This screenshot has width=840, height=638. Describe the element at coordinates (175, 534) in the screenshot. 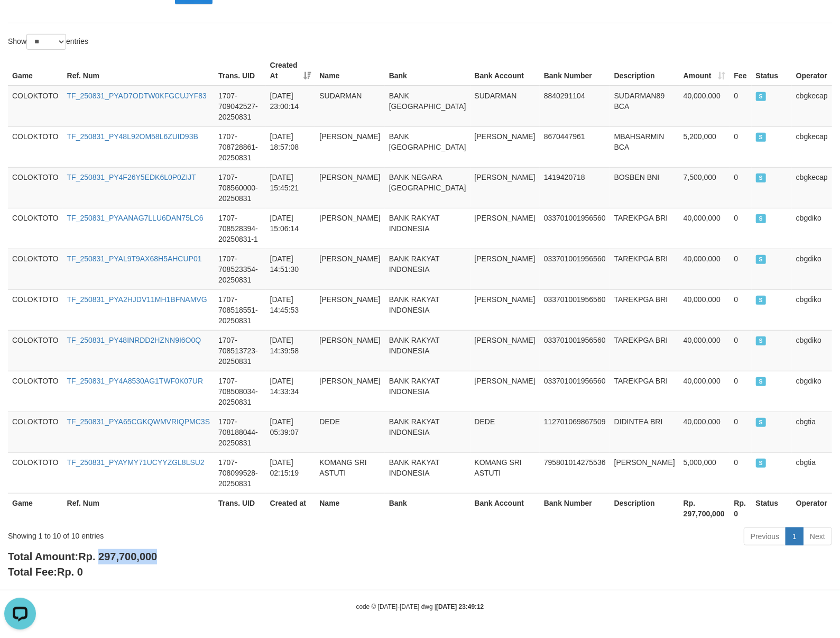

I see `div: Showing 1 to 10 of 10 entries` at that location.